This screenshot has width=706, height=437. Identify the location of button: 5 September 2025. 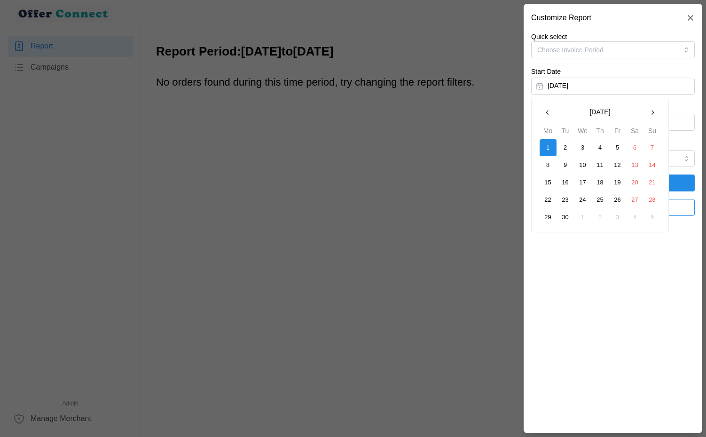
(618, 148).